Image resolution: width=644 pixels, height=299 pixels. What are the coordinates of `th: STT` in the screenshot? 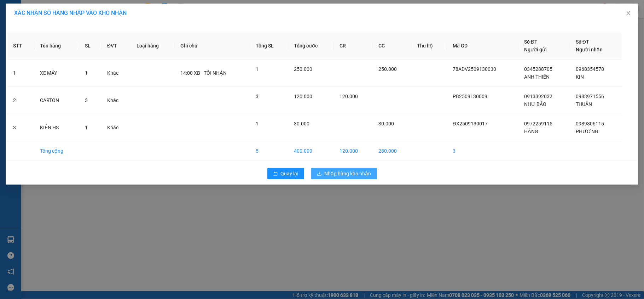 It's located at (21, 46).